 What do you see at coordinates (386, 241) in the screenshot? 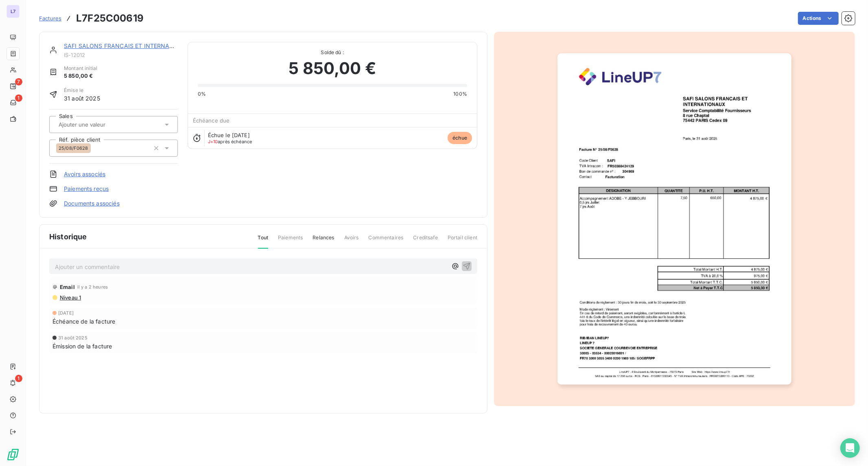
I see `span: Commentaires` at bounding box center [386, 241].